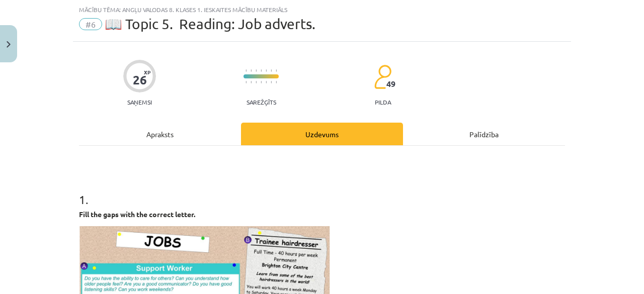 The height and width of the screenshot is (294, 644). I want to click on div: 26, so click(140, 80).